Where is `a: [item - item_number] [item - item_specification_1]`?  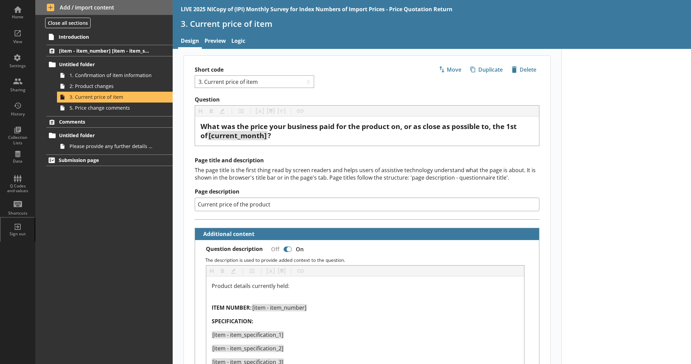
a: [item - item_number] [item - item_specification_1] is located at coordinates (110, 51).